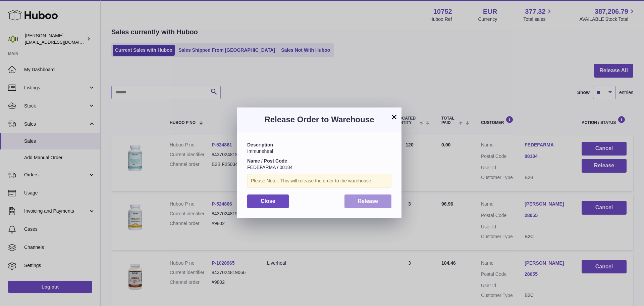 This screenshot has height=306, width=644. I want to click on strong: Name / Post Code, so click(267, 161).